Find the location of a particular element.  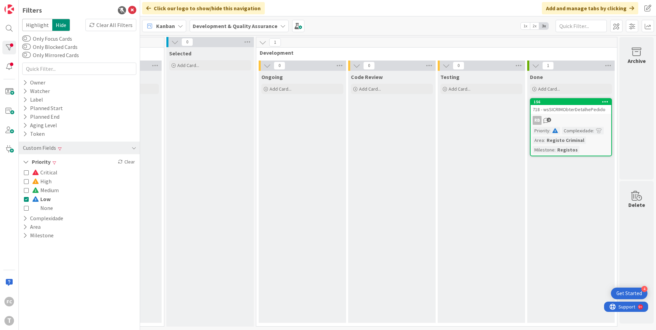

span: High is located at coordinates (42, 181).